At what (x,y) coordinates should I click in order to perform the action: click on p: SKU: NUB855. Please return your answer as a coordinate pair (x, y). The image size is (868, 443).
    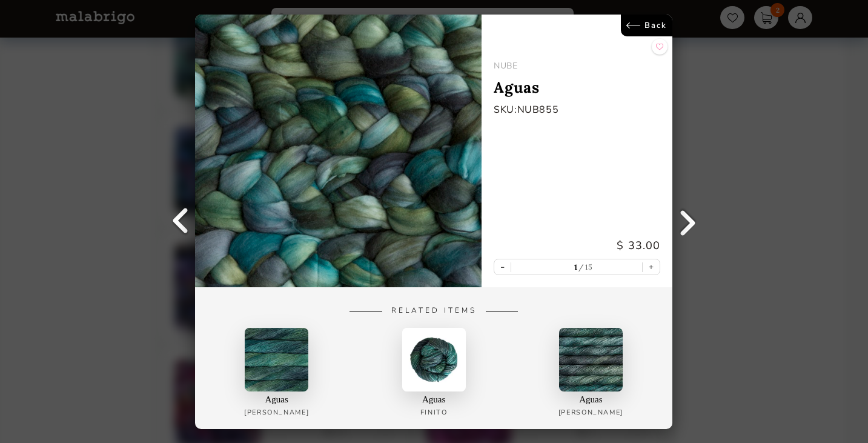
    Looking at the image, I should click on (577, 110).